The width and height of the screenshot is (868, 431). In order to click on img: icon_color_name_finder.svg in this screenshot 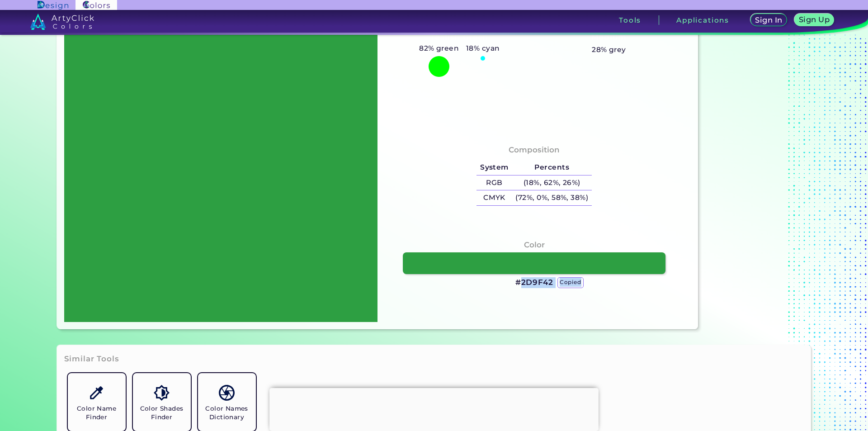, I will do `click(96, 393)`.